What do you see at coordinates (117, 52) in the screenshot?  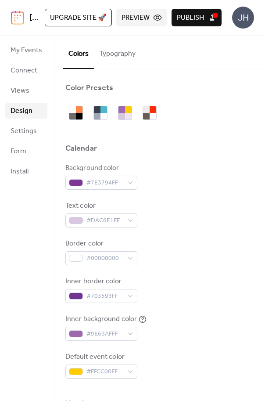 I see `button: Typography` at bounding box center [117, 52].